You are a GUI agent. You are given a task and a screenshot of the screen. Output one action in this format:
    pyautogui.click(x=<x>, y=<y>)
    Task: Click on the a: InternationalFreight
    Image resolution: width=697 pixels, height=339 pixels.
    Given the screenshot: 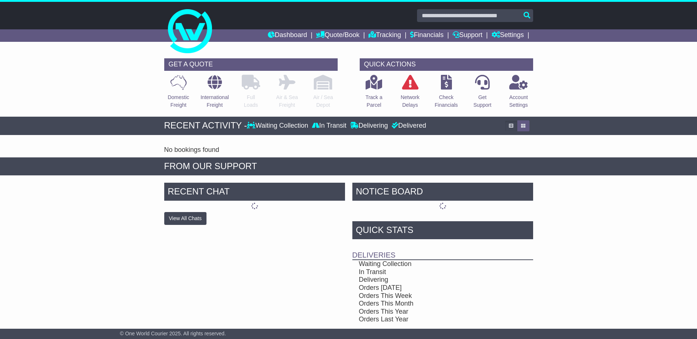 What is the action you would take?
    pyautogui.click(x=215, y=94)
    